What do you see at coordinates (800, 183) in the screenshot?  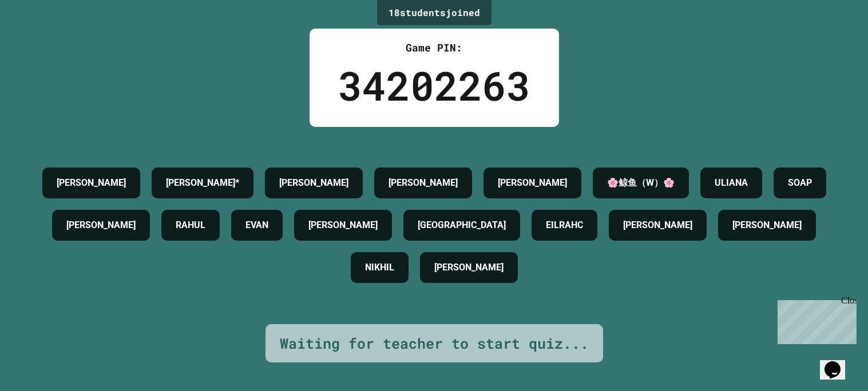 I see `h4: SOAP` at bounding box center [800, 183].